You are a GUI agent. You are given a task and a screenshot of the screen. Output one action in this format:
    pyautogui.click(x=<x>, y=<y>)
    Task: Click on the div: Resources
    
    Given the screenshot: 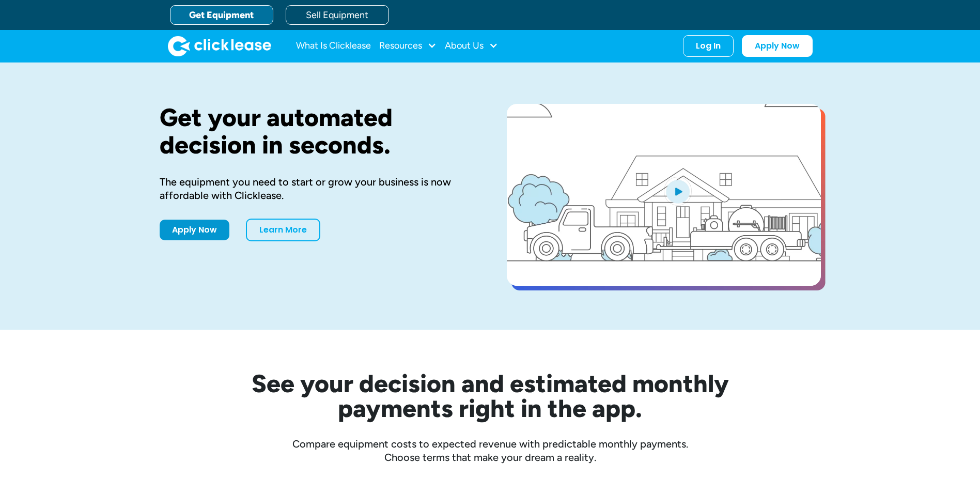 What is the action you would take?
    pyautogui.click(x=408, y=46)
    